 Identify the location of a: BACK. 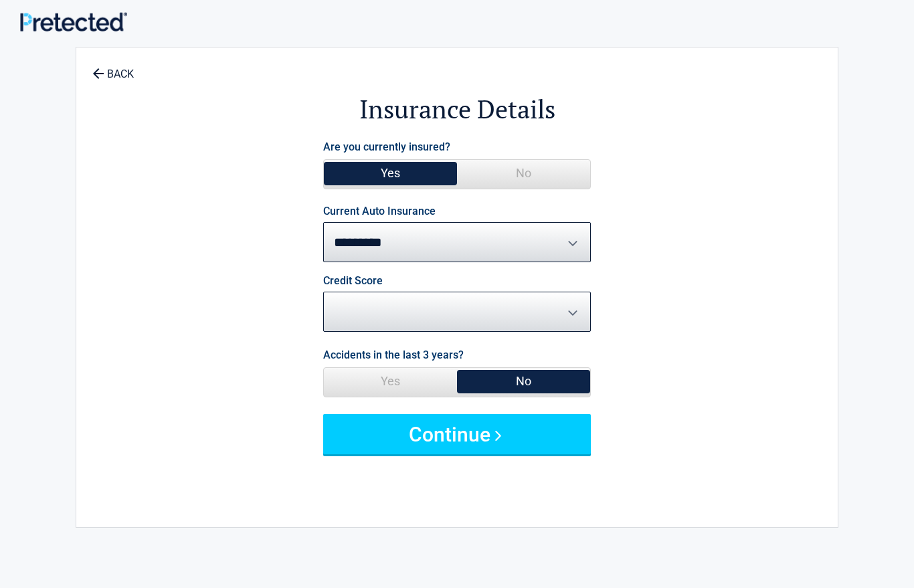
(113, 67).